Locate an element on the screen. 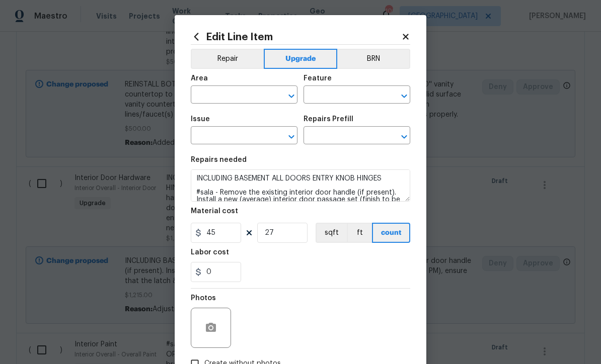 This screenshot has height=364, width=601. h5: Area is located at coordinates (200, 79).